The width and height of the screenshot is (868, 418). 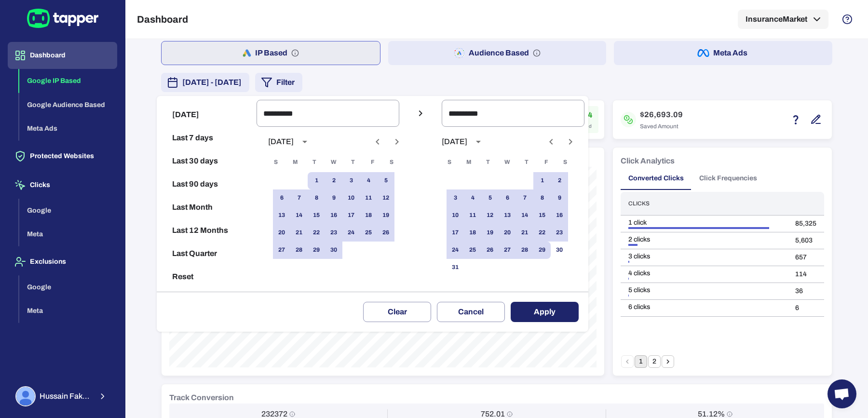 I want to click on button: Last 90 days, so click(x=207, y=184).